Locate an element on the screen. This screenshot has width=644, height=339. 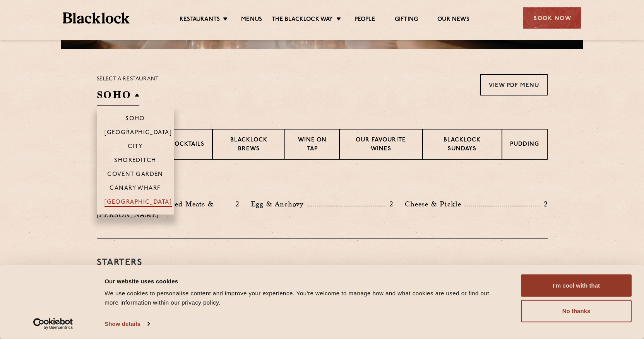
p: Select a restaurant is located at coordinates (127, 79).